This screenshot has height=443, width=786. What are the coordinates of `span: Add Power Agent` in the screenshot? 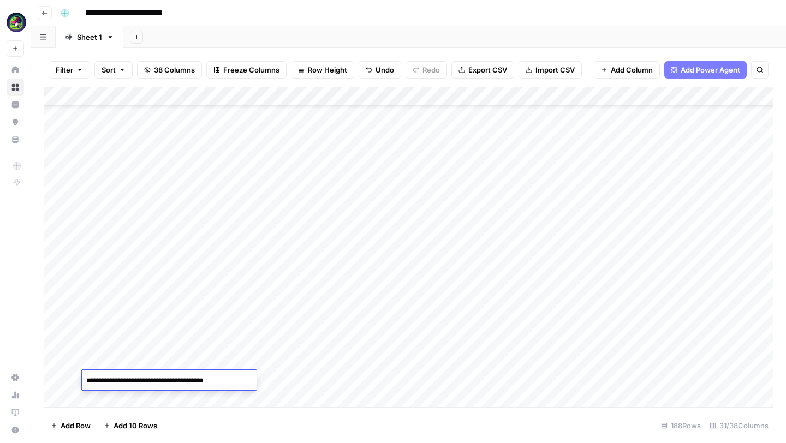 It's located at (710, 70).